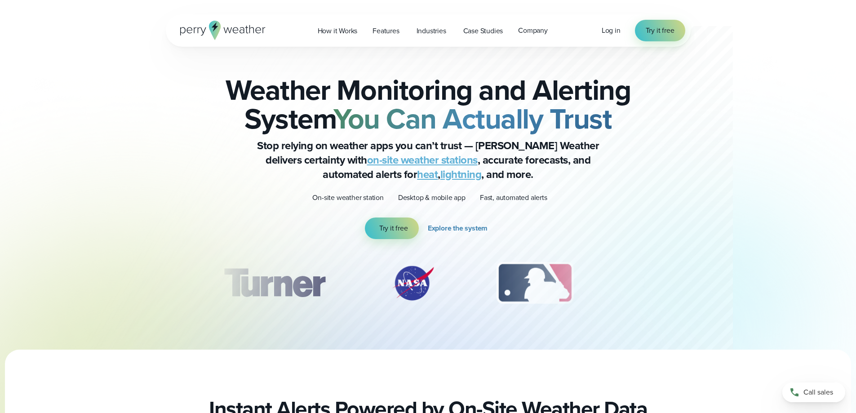 This screenshot has height=413, width=856. I want to click on a: Explore the system, so click(459, 228).